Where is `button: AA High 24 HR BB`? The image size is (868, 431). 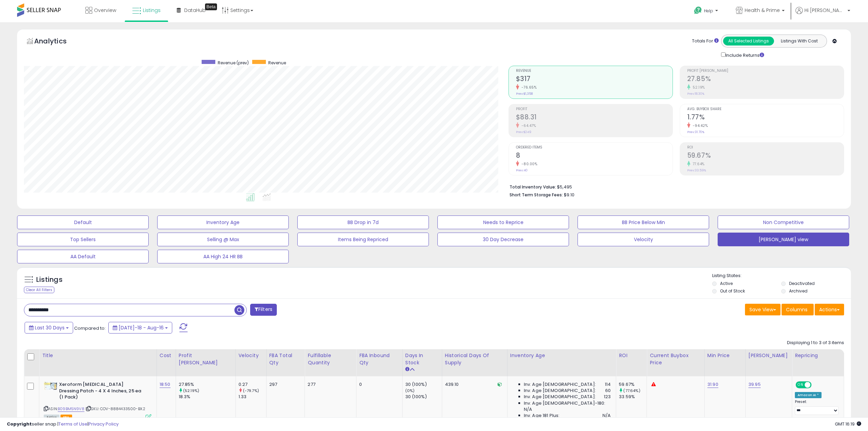
button: AA High 24 HR BB is located at coordinates (222, 257).